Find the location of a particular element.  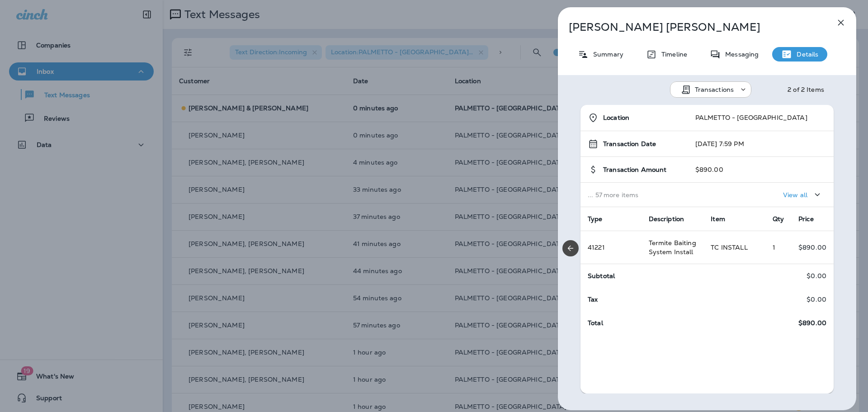

span: TC INSTALL is located at coordinates (728, 247).